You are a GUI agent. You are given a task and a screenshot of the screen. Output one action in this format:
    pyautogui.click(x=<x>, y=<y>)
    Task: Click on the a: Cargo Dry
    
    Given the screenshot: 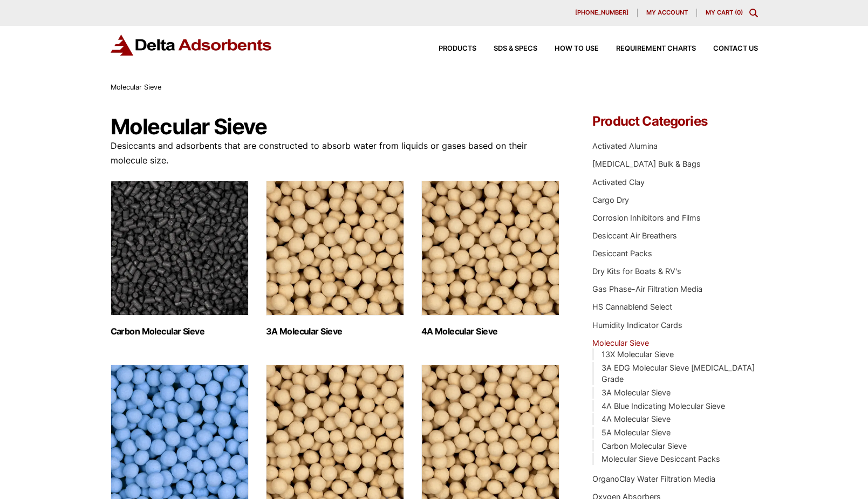 What is the action you would take?
    pyautogui.click(x=610, y=199)
    